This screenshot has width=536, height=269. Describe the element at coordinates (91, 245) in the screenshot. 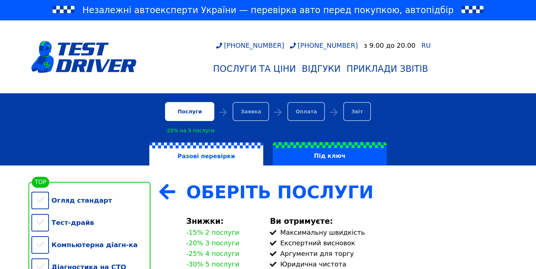

I see `div: Компьютерна діагн-ка` at that location.